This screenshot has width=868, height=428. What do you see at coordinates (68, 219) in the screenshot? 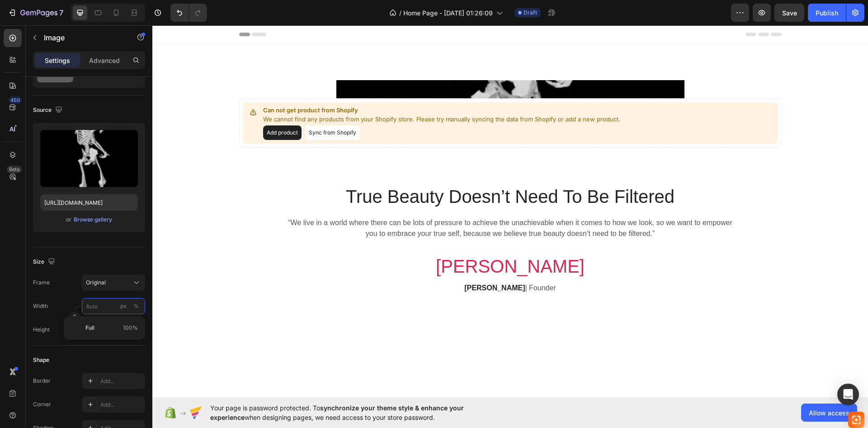
I see `span: or` at bounding box center [68, 219].